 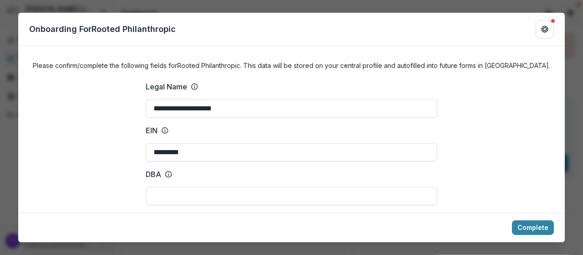 What do you see at coordinates (153, 174) in the screenshot?
I see `p: DBA` at bounding box center [153, 174].